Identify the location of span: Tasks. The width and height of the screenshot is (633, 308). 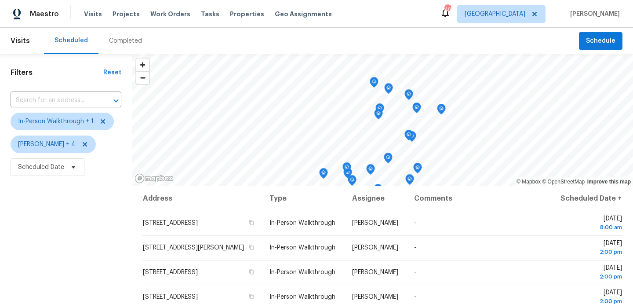
(210, 14).